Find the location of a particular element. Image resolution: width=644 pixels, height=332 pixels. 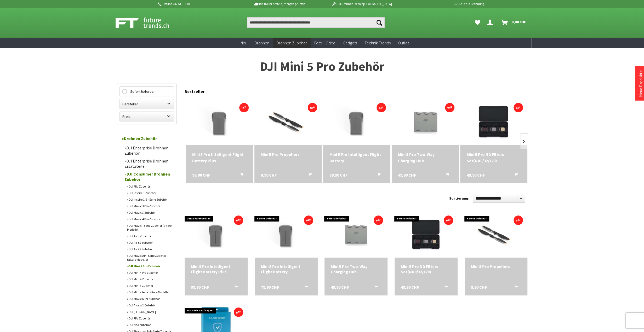

a: DJI Consumer Drohnen Zubehör is located at coordinates (148, 177).